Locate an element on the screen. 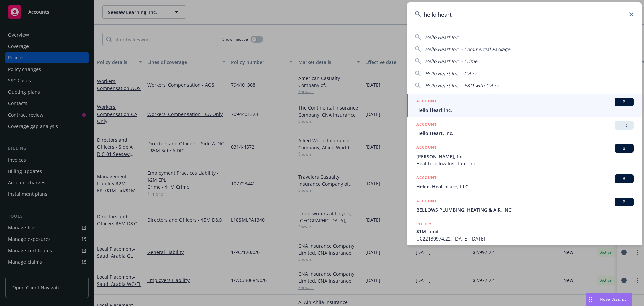 This screenshot has width=644, height=306. span: Hello Heart Inc. - E&O with Cyber is located at coordinates (462, 85).